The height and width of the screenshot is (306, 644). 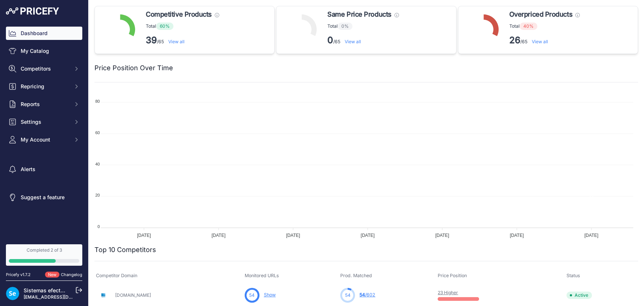 I want to click on span: Overpriced Products, so click(x=540, y=14).